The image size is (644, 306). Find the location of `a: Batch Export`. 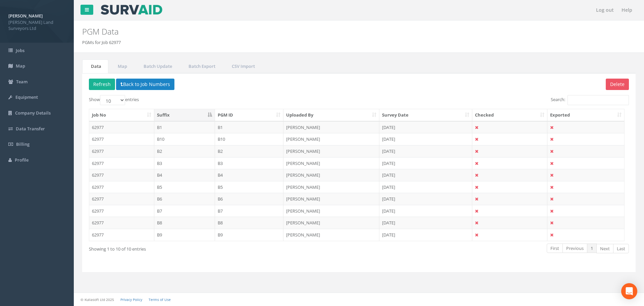

a: Batch Export is located at coordinates (201, 66).